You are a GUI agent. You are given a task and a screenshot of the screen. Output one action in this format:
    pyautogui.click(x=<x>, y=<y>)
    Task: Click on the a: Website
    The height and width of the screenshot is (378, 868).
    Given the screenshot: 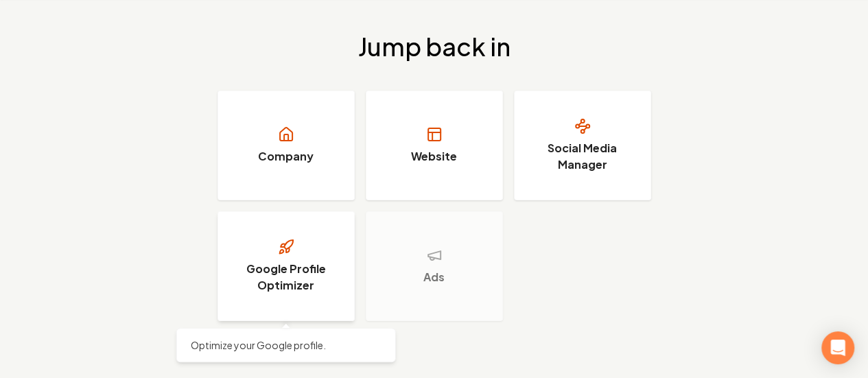 What is the action you would take?
    pyautogui.click(x=434, y=146)
    